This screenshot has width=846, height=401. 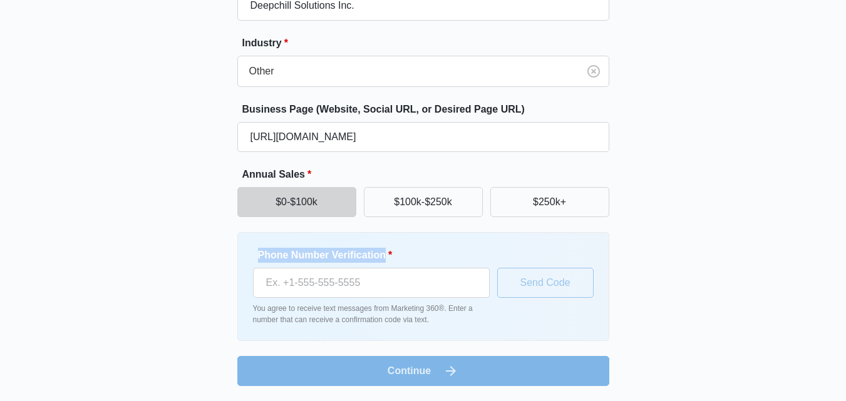 I want to click on label: Phone Number Verification, so click(x=376, y=256).